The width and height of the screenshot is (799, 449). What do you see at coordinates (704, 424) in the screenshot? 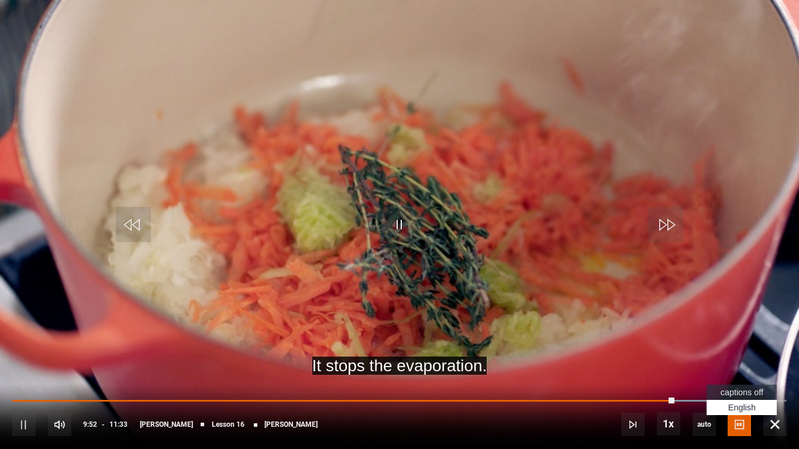
I see `div: Current quality: 1080p` at bounding box center [704, 424].